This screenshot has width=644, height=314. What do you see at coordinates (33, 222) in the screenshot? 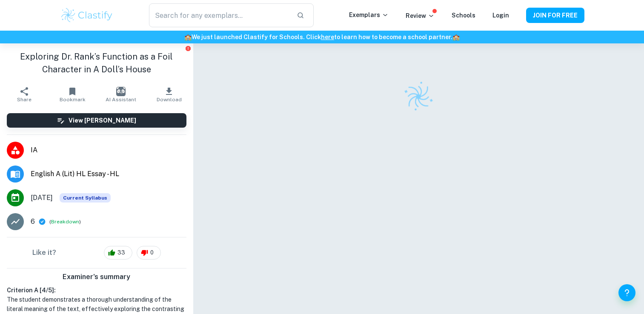
I see `p: 6` at bounding box center [33, 222].